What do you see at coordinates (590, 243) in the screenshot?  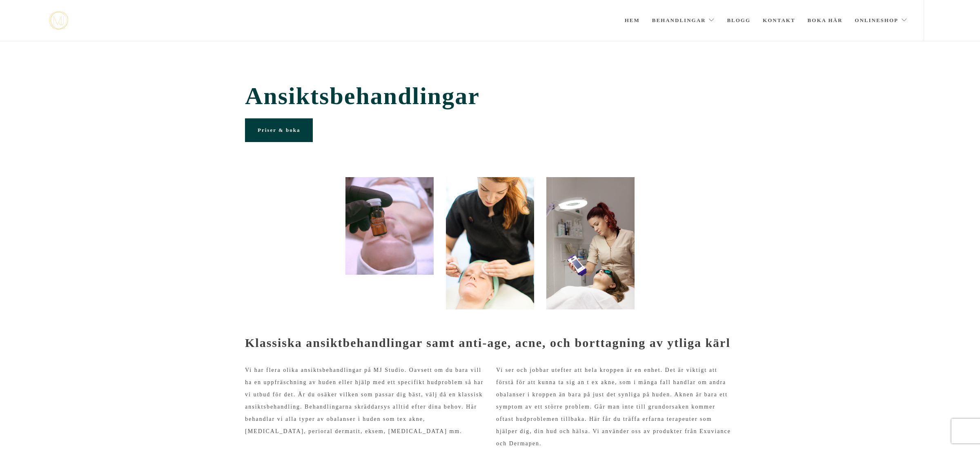 I see `img: evh_NF_2018_90598 (1)` at bounding box center [590, 243].